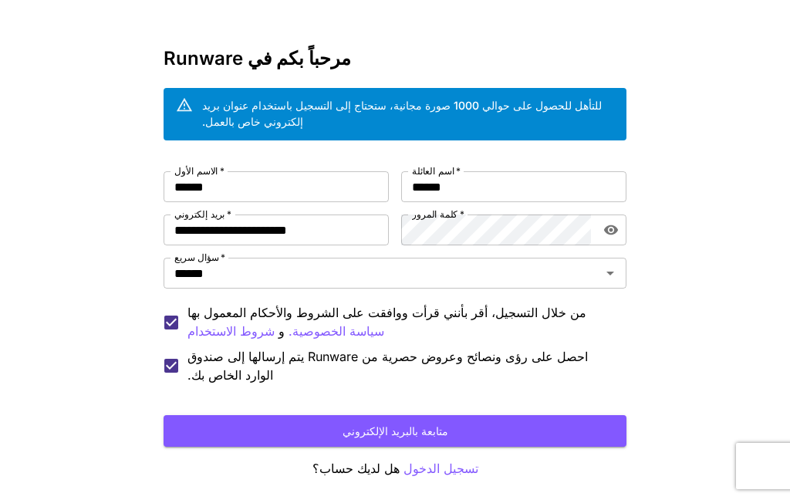  What do you see at coordinates (434, 214) in the screenshot?
I see `font: كلمة المرور` at bounding box center [434, 214].